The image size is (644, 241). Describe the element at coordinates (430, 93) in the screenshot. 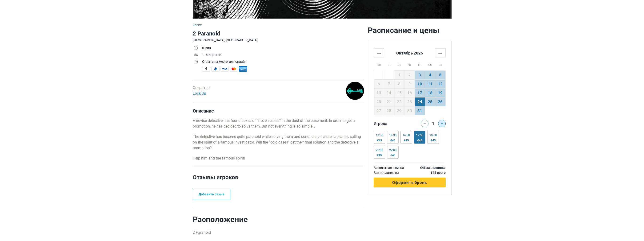

I see `td: 18` at that location.